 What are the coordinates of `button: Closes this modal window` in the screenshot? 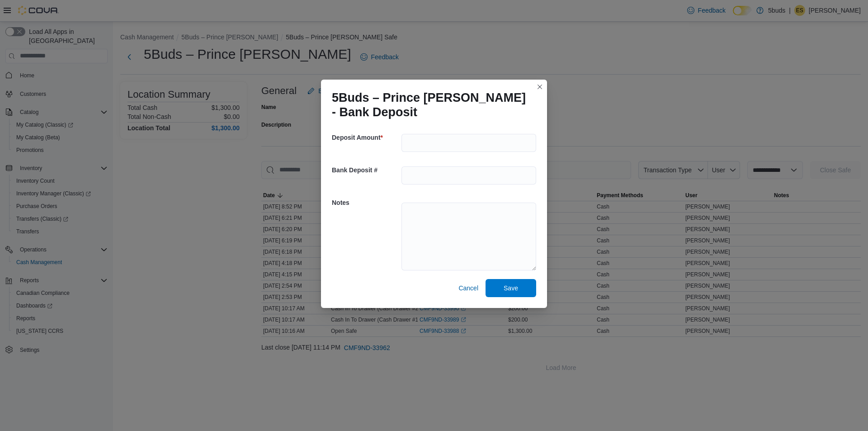 It's located at (539, 87).